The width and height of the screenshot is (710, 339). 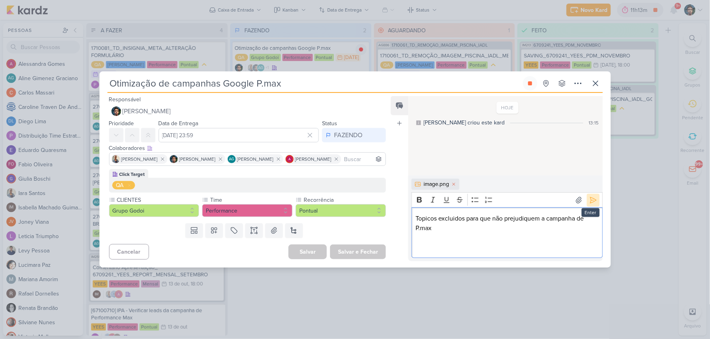 What do you see at coordinates (436, 184) in the screenshot?
I see `div: image.png` at bounding box center [436, 184].